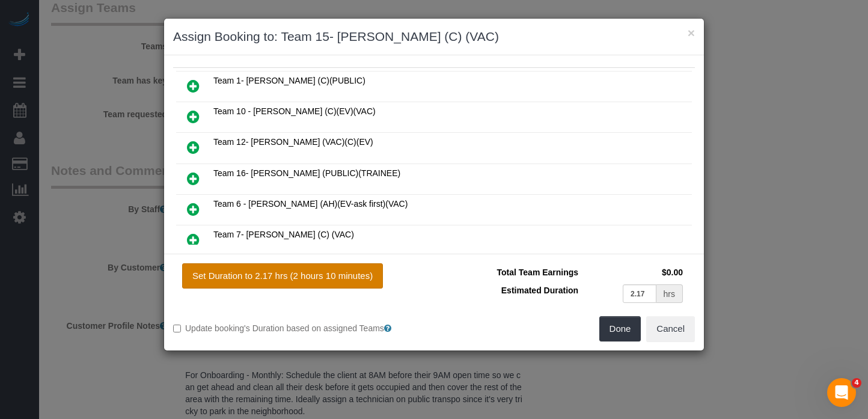  I want to click on button: Set Duration to 2.17 hrs (2 hours 10 minutes), so click(283, 276).